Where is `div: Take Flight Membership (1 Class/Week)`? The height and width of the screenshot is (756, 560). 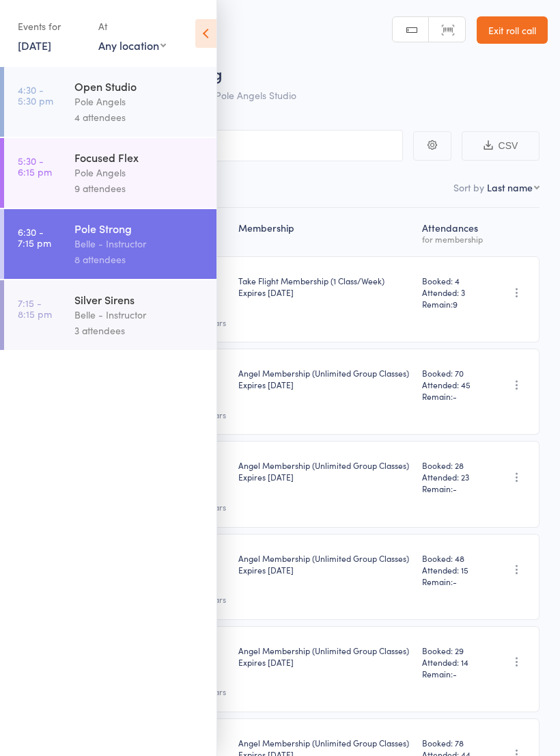
div: Take Flight Membership (1 Class/Week) is located at coordinates (325, 286).